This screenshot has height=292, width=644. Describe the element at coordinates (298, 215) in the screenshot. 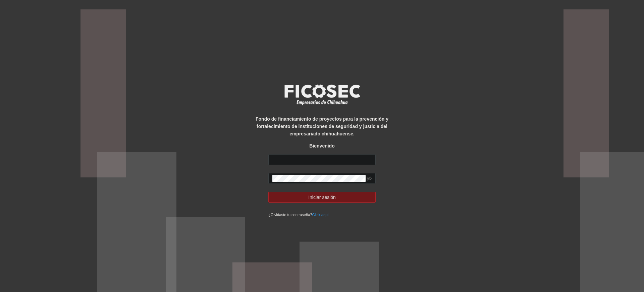

I see `small: ¿Olvidaste tu contraseña?` at that location.